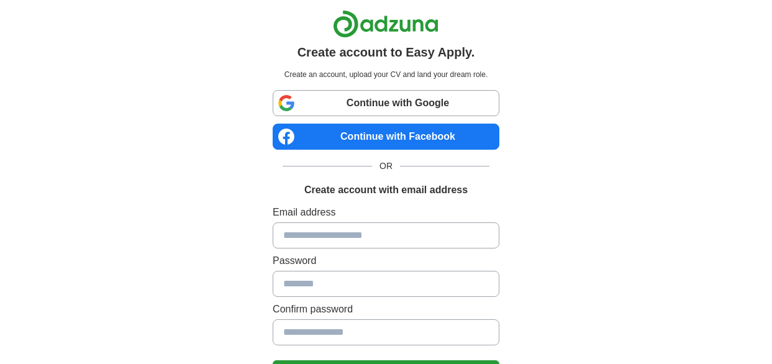 This screenshot has height=364, width=772. Describe the element at coordinates (386, 309) in the screenshot. I see `label: Confirm password` at that location.